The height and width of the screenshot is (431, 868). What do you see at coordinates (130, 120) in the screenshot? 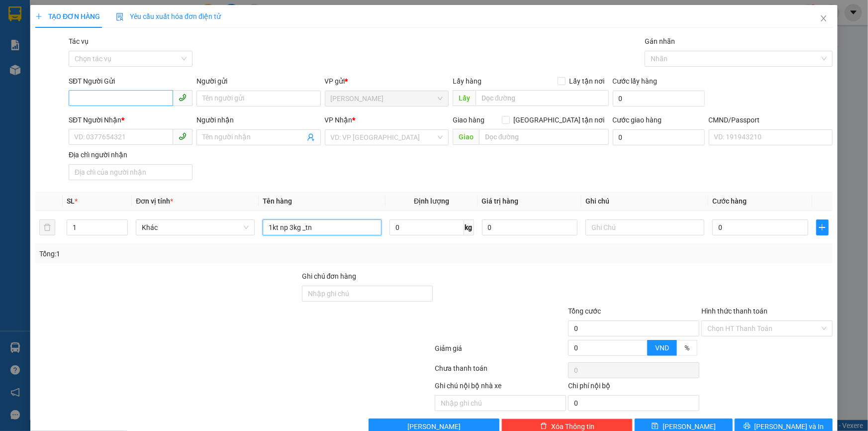
I see `div: SĐT Người Nhận` at bounding box center [130, 120].